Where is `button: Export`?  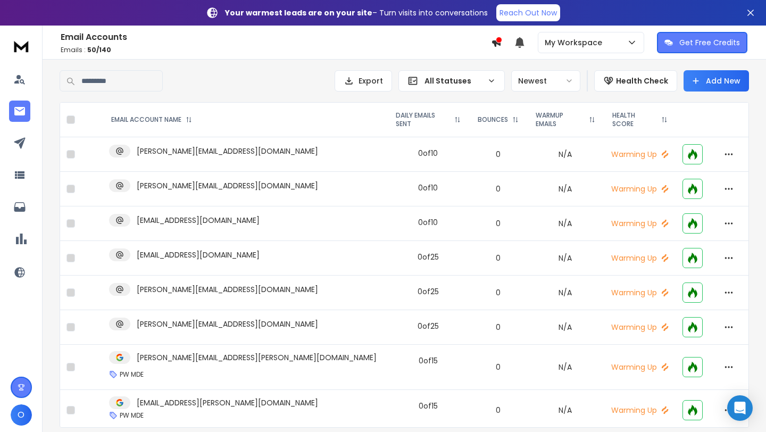 button: Export is located at coordinates (363, 81).